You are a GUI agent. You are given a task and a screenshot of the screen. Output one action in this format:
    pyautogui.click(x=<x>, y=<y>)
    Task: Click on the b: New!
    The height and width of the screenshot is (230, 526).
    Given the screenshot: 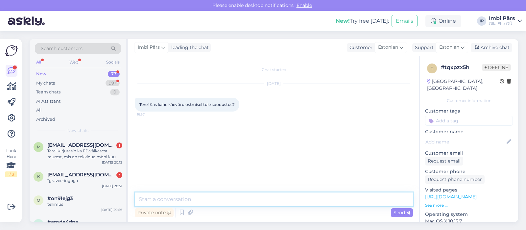 What is the action you would take?
    pyautogui.click(x=343, y=21)
    